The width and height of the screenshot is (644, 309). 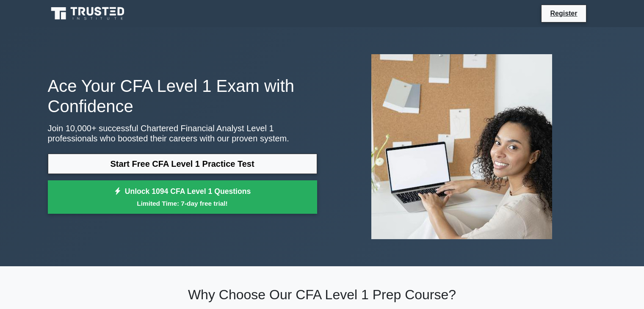 I want to click on a: Register, so click(x=564, y=13).